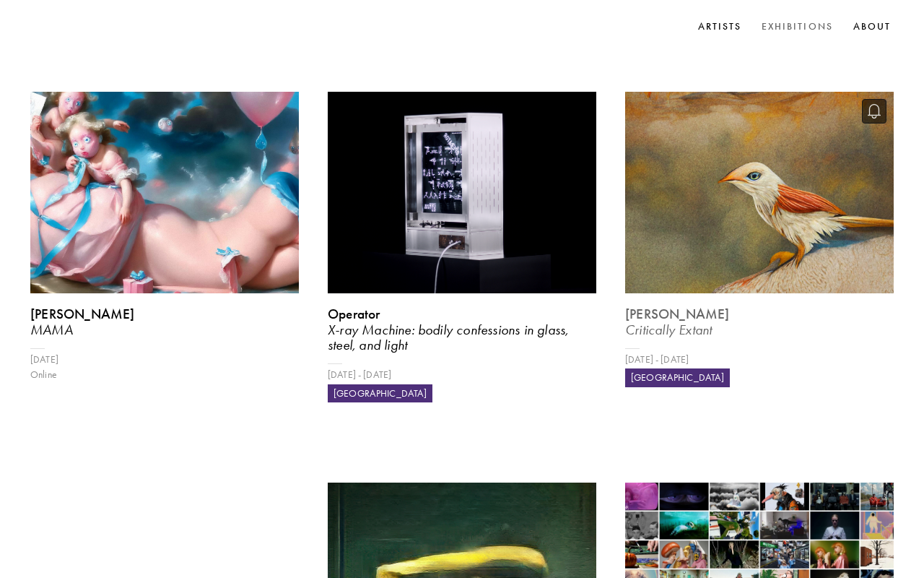  I want to click on i: X-ray Machine: bodily confessions in glass, steel, and light, so click(448, 337).